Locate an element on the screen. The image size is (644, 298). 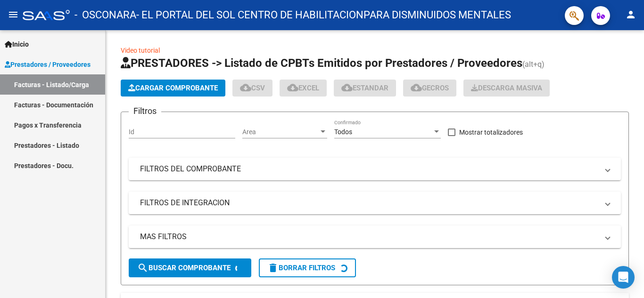
button: CSV is located at coordinates (252, 88).